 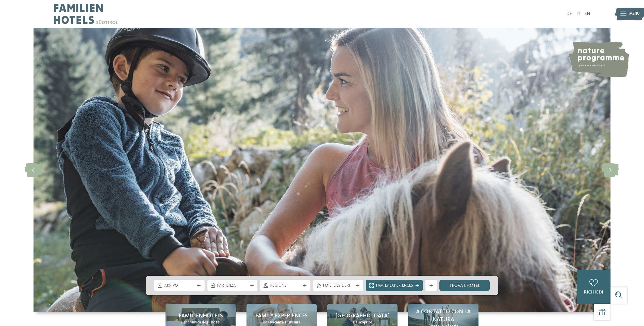 What do you see at coordinates (394, 286) in the screenshot?
I see `span: Family Experiences` at bounding box center [394, 286].